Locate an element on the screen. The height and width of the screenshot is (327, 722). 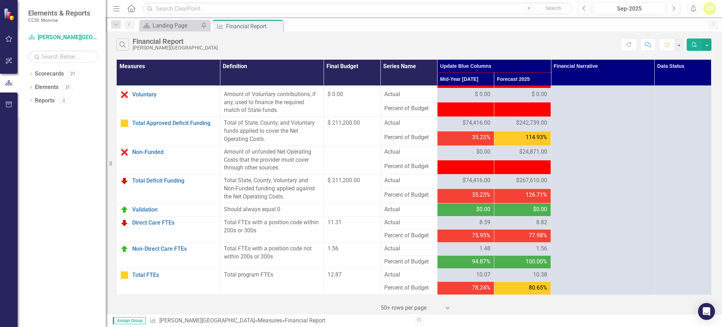
span: 77.98% is located at coordinates (538, 235).